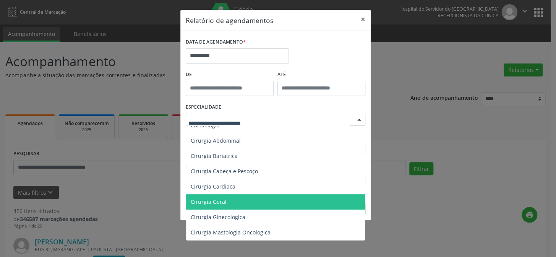 Image resolution: width=556 pixels, height=257 pixels. What do you see at coordinates (218, 217) in the screenshot?
I see `span: Cirurgia Ginecologica` at bounding box center [218, 217].